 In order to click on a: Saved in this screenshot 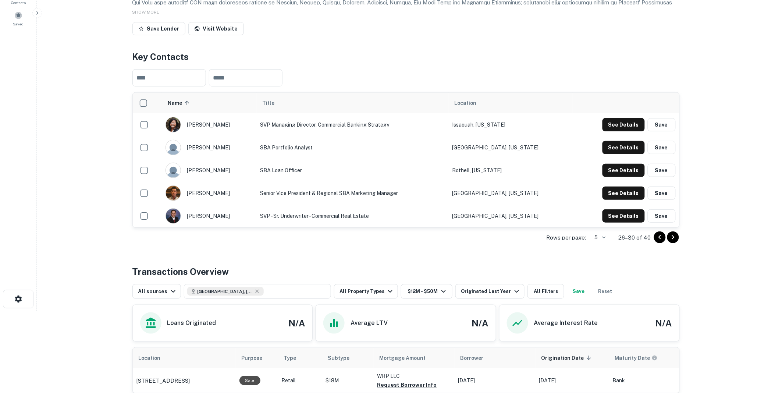, I will do `click(18, 18)`.